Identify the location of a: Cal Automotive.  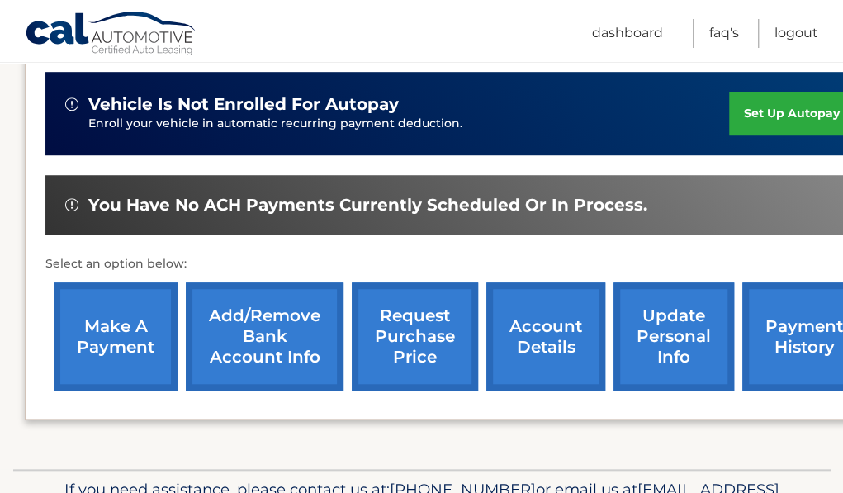
(111, 35).